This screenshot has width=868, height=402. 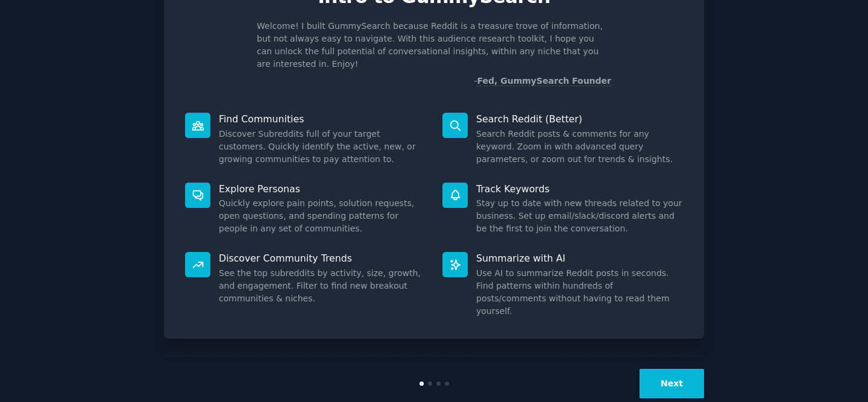 What do you see at coordinates (579, 119) in the screenshot?
I see `p: Search Reddit (Better)` at bounding box center [579, 119].